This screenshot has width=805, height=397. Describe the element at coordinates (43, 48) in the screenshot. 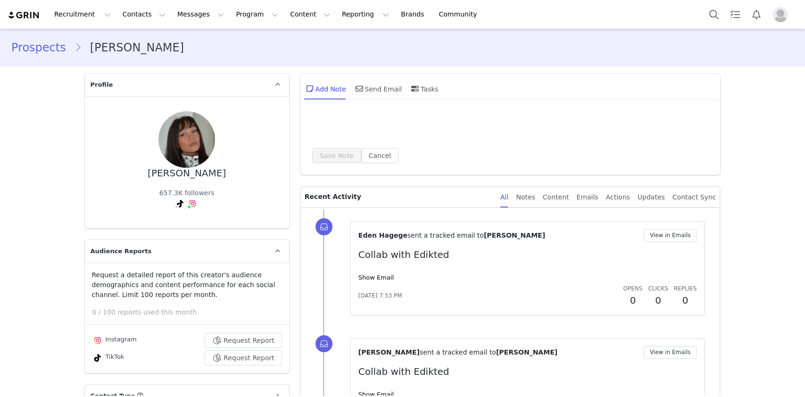

I see `a: Prospects` at that location.